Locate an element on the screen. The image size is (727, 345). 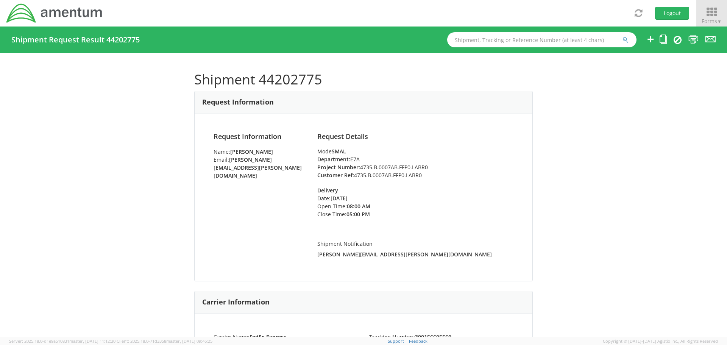
button: Logout is located at coordinates (673, 13).